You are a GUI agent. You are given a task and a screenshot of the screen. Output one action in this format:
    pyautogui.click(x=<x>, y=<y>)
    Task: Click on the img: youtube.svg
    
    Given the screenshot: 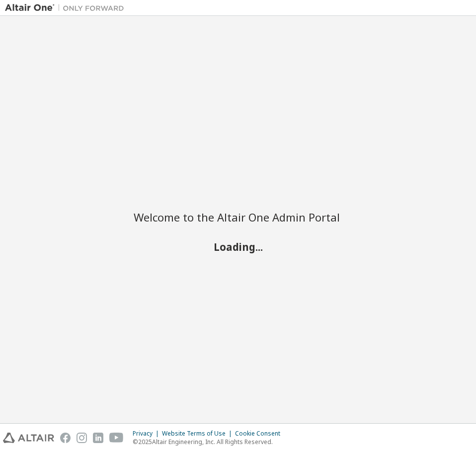 What is the action you would take?
    pyautogui.click(x=116, y=438)
    